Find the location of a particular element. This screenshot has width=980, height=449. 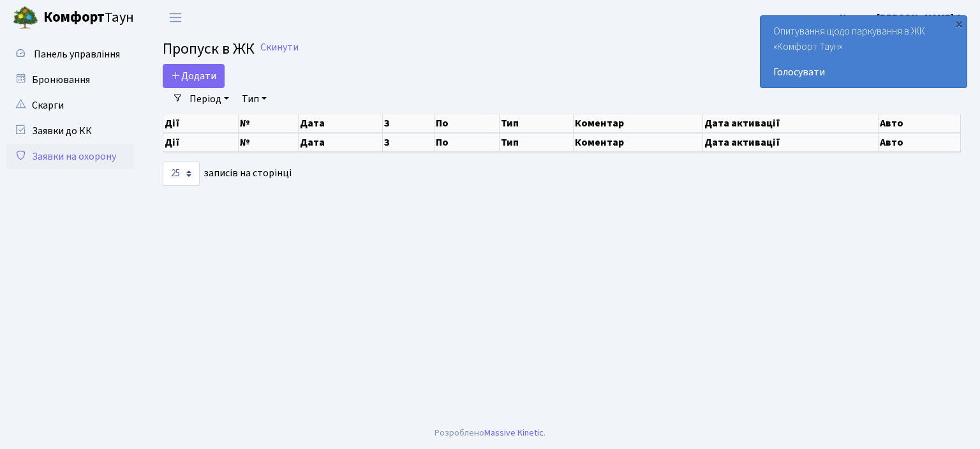

a: Панель управління is located at coordinates (70, 54).